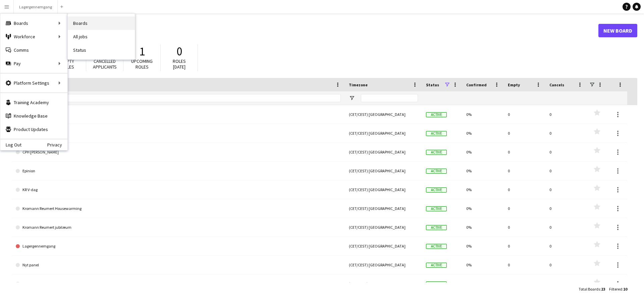 This screenshot has width=644, height=306. What do you see at coordinates (178, 171) in the screenshot?
I see `a: Epinion` at bounding box center [178, 171].